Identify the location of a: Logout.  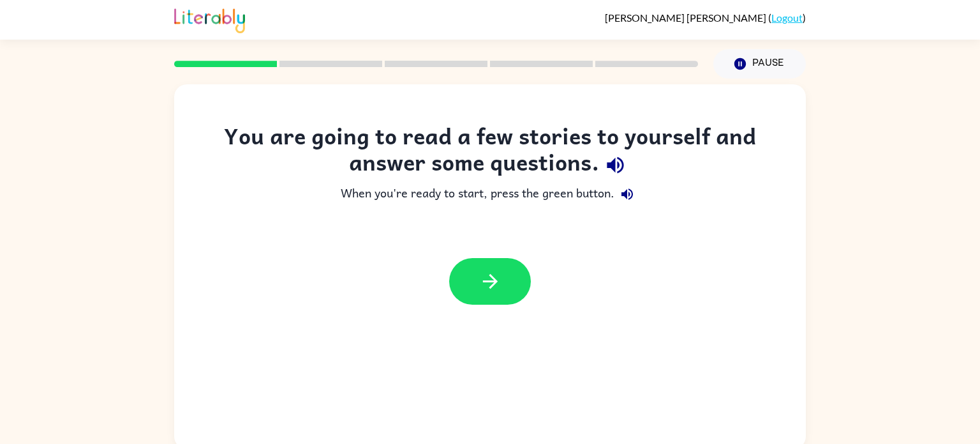
(787, 17).